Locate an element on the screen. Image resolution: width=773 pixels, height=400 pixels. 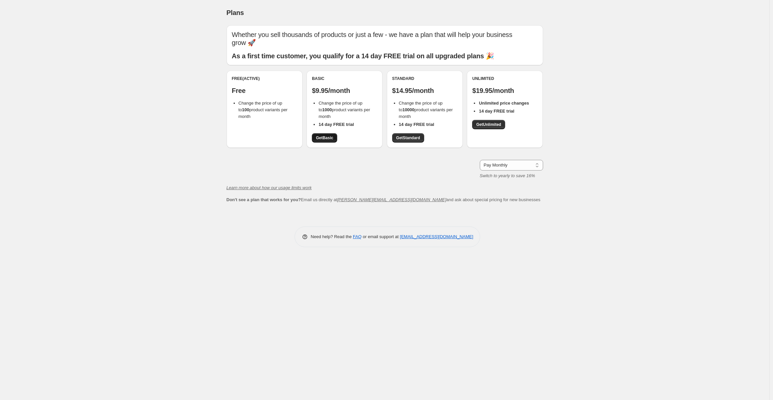
i: Learn more about how our usage limits work is located at coordinates (269, 188).